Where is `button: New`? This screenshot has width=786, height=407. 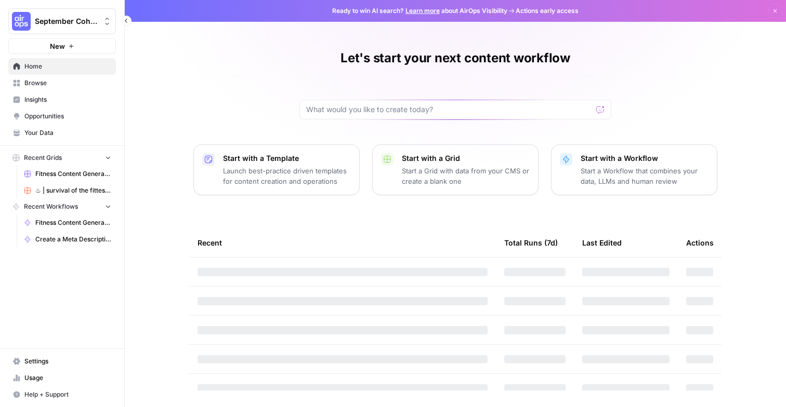
button: New is located at coordinates (62, 46).